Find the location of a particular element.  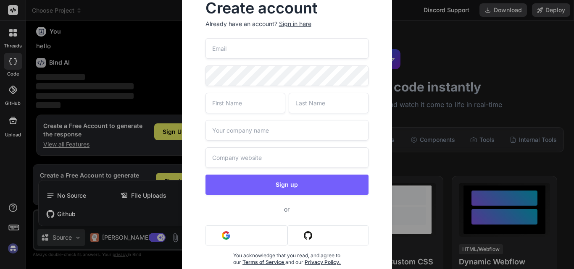

button: Sign in with Google is located at coordinates (247, 236).